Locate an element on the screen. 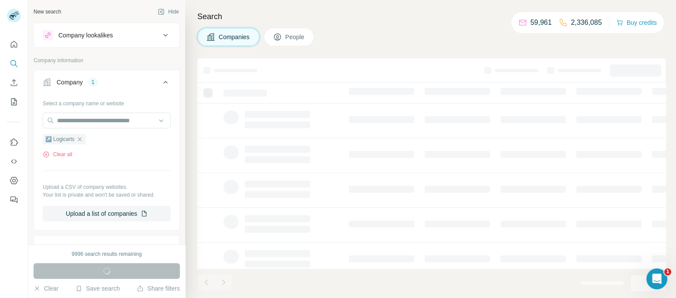  div: 9996 search results remaining is located at coordinates (107, 254).